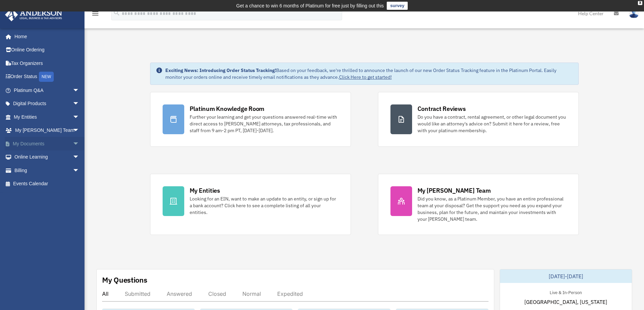 The height and width of the screenshot is (310, 644). What do you see at coordinates (138, 294) in the screenshot?
I see `div: Submitted` at bounding box center [138, 294].